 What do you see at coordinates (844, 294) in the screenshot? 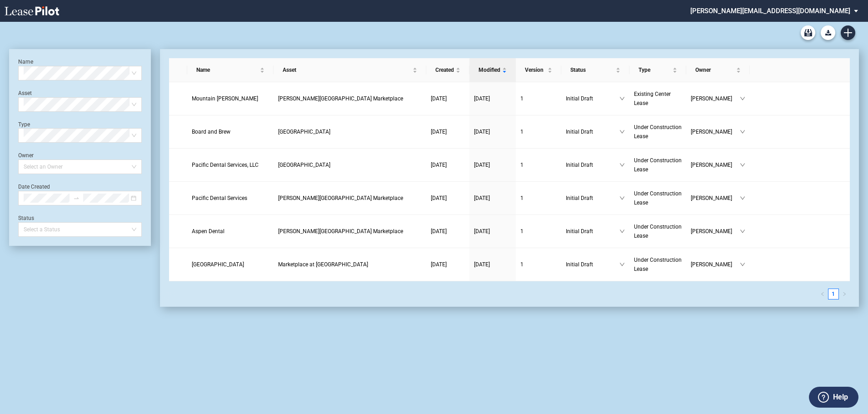
I see `span: right` at bounding box center [844, 294].